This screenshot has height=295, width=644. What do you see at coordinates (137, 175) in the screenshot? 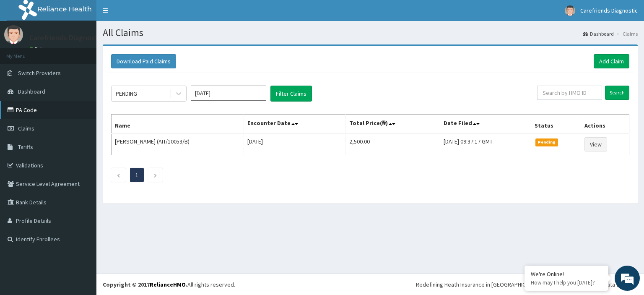
I see `a: Page 1 is your current page` at bounding box center [137, 175].